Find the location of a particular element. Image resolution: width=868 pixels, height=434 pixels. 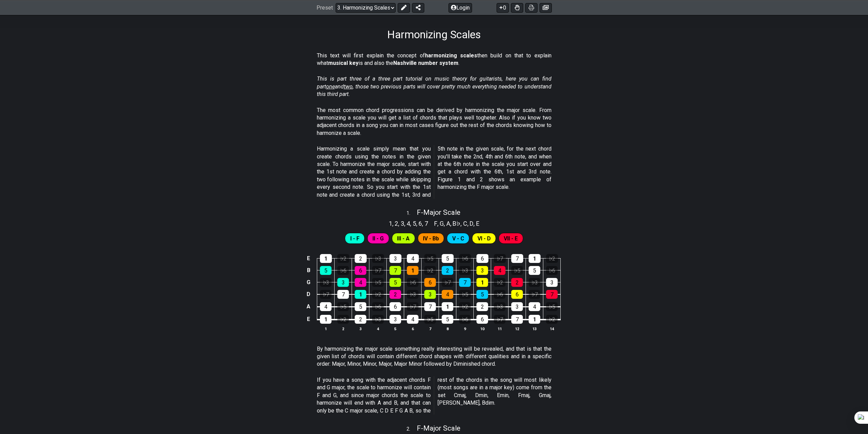

p: The most common chord progressions can be derived by harmonizing the major scale. From harmonizin... is located at coordinates (434, 122).